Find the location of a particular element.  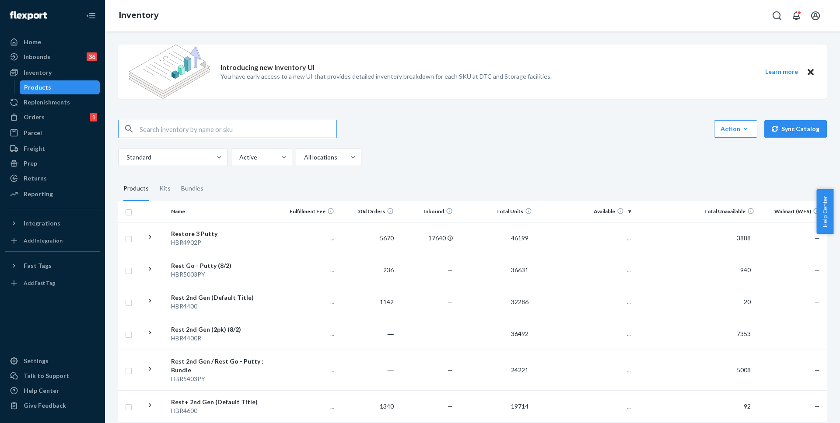

div: Returns is located at coordinates (35, 178).